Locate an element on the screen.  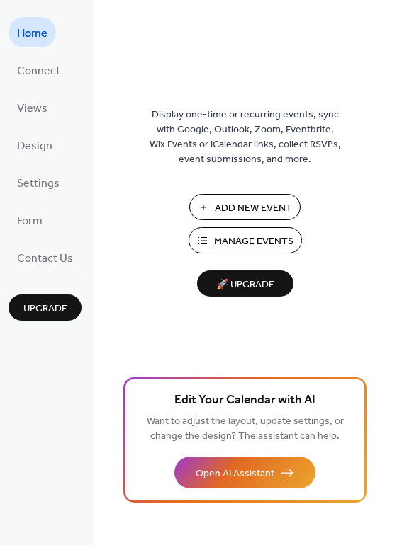
span: Want to adjust the layout, update settings, or change the design? The assistant can help. is located at coordinates (245, 429).